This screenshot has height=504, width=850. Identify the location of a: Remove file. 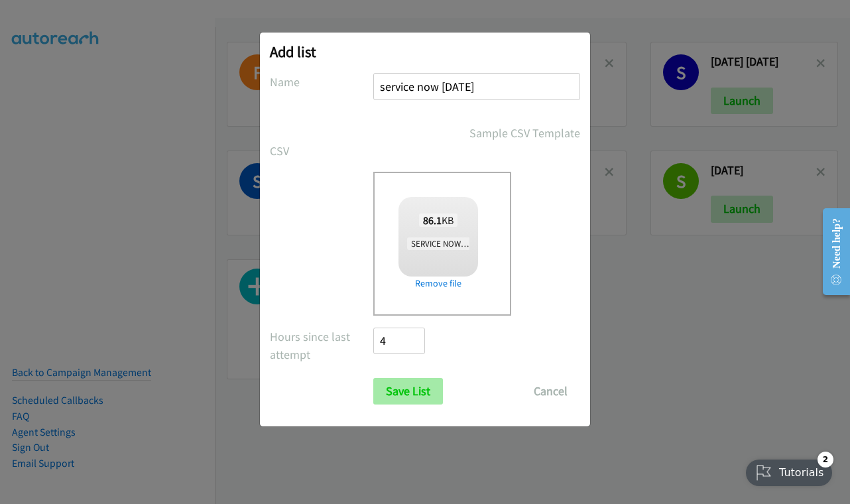
(438, 283).